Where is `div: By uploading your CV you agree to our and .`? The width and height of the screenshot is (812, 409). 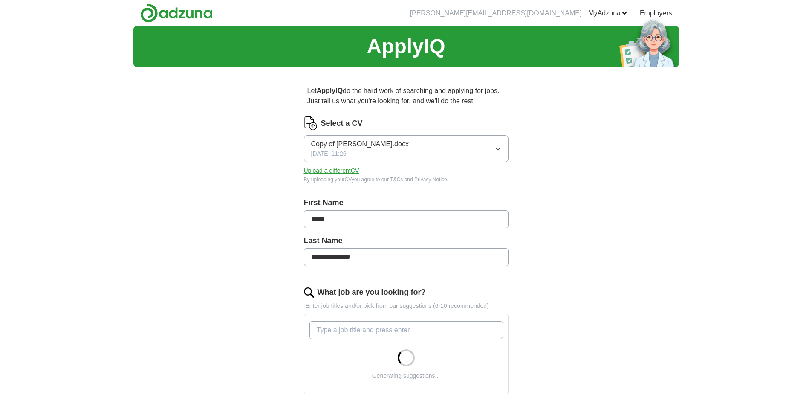
div: By uploading your CV you agree to our and . is located at coordinates (406, 180).